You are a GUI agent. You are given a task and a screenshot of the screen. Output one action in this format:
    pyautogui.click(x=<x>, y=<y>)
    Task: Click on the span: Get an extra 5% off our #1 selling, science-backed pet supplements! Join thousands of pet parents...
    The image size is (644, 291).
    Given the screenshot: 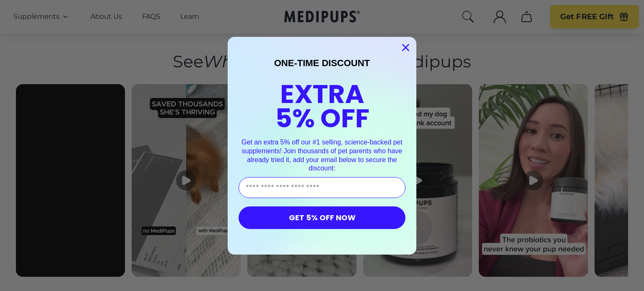 What is the action you would take?
    pyautogui.click(x=322, y=155)
    